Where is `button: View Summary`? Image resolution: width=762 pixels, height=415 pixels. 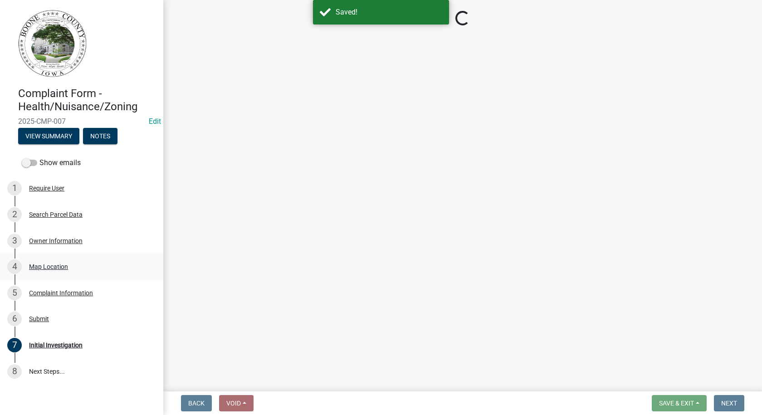 button: View Summary is located at coordinates (49, 136).